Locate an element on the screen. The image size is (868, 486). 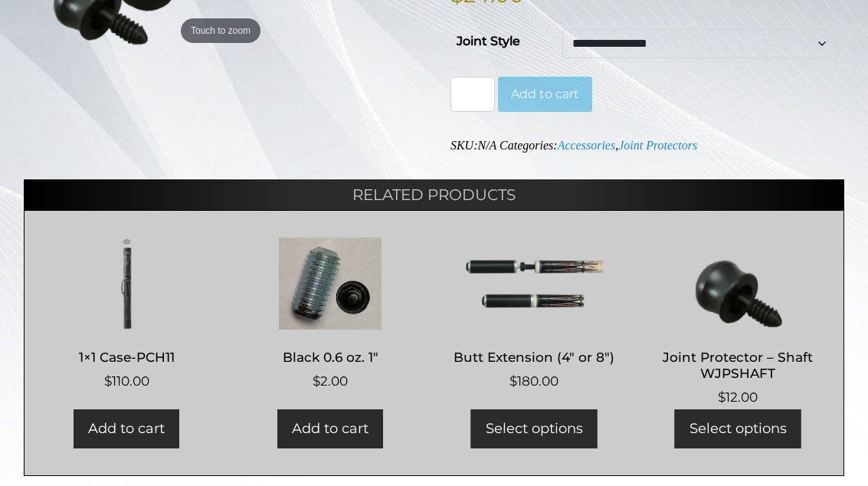
button: Add to cart is located at coordinates (545, 94).